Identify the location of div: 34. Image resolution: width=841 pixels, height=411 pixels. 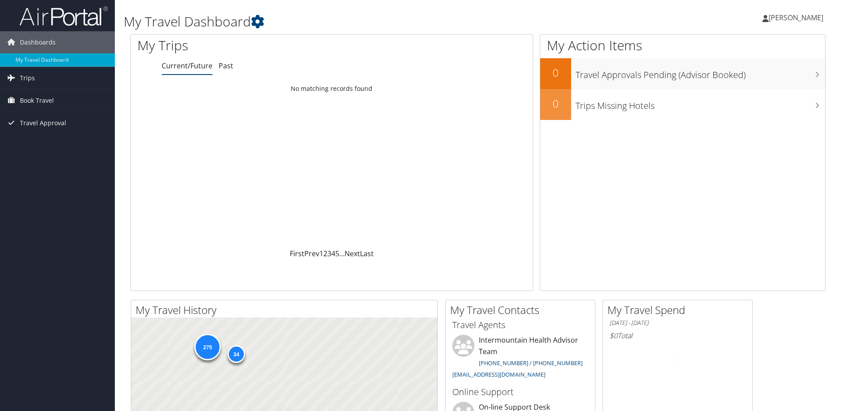
(236, 355).